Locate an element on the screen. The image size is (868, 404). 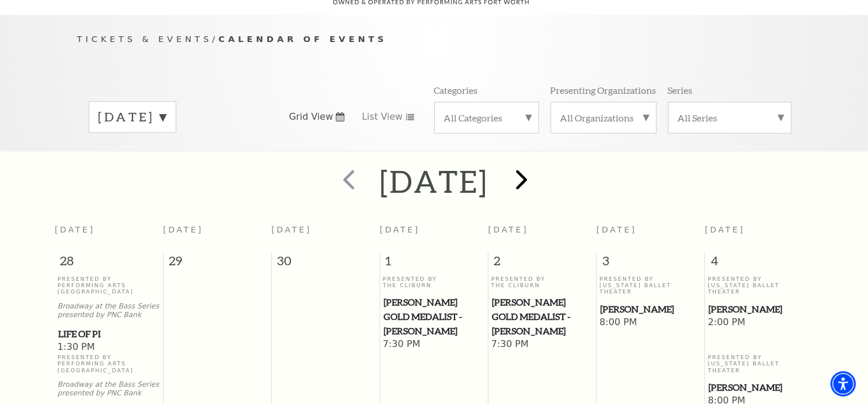
span: 3 is located at coordinates (650, 264).